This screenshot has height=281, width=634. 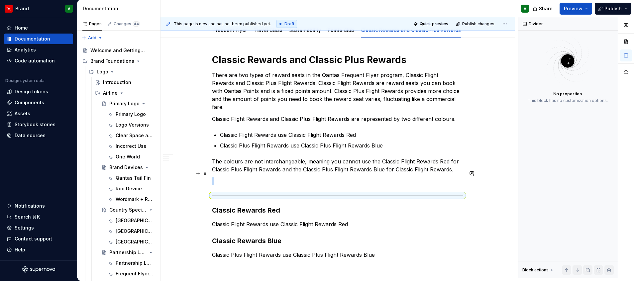 I want to click on div: Incorrect Use, so click(x=131, y=146).